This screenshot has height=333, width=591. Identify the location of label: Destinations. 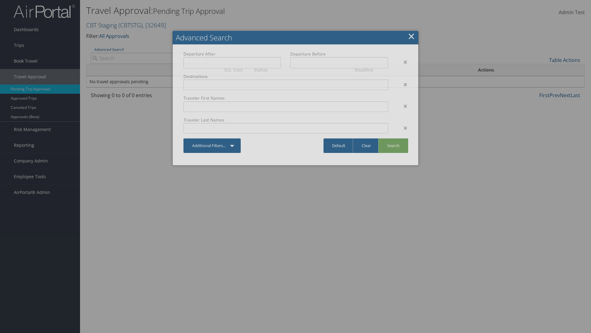
(286, 76).